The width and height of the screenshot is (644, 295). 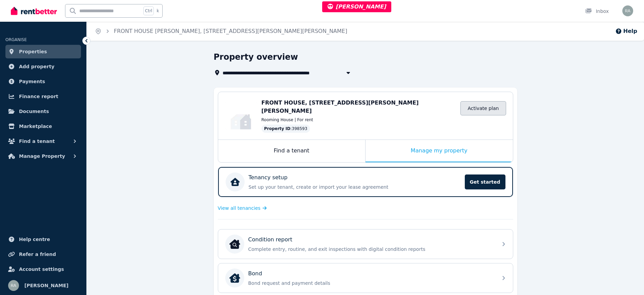 What do you see at coordinates (43, 126) in the screenshot?
I see `a: Marketplace` at bounding box center [43, 126].